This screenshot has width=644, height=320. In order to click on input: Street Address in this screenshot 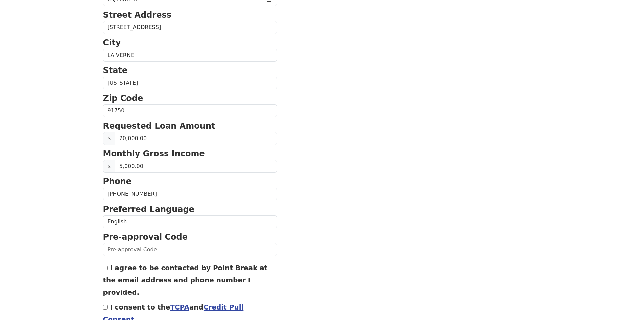, I will do `click(190, 28)`.